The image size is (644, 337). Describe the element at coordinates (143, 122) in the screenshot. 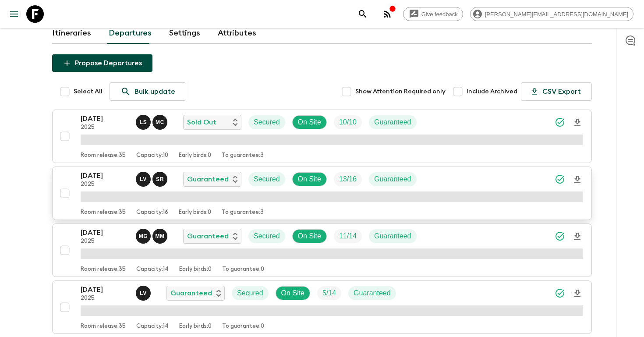

I see `p: L S` at that location.